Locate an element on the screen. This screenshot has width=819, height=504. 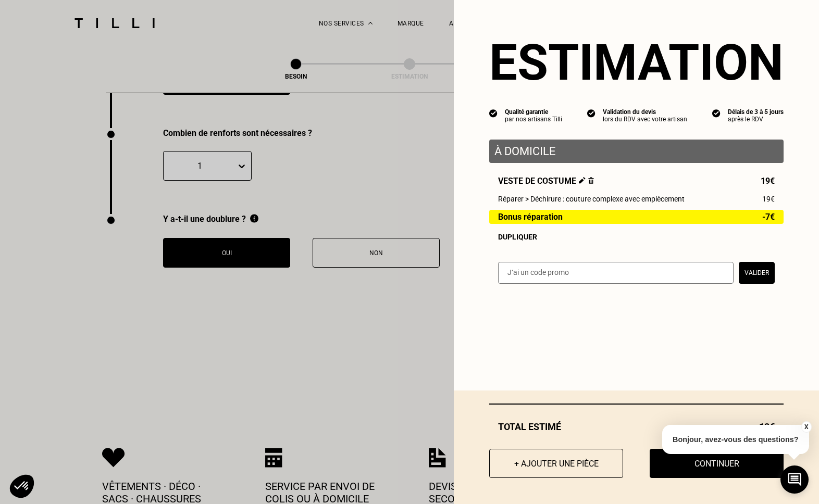
span: -7€ is located at coordinates (769, 217).